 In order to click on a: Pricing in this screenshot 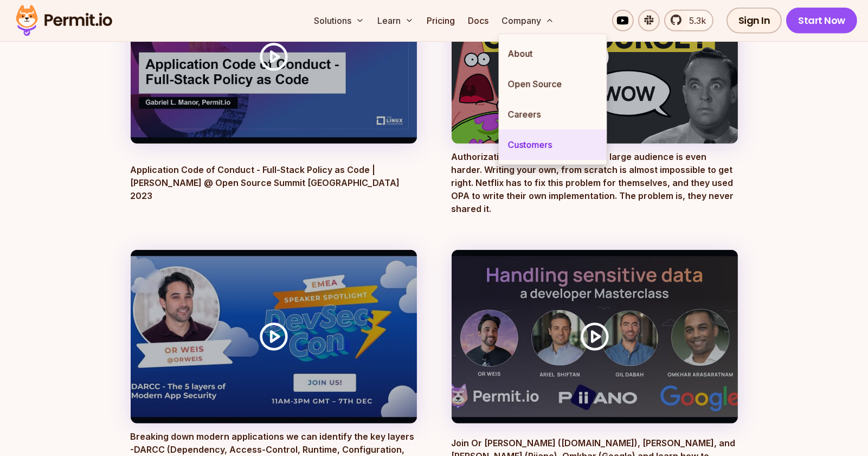, I will do `click(440, 21)`.